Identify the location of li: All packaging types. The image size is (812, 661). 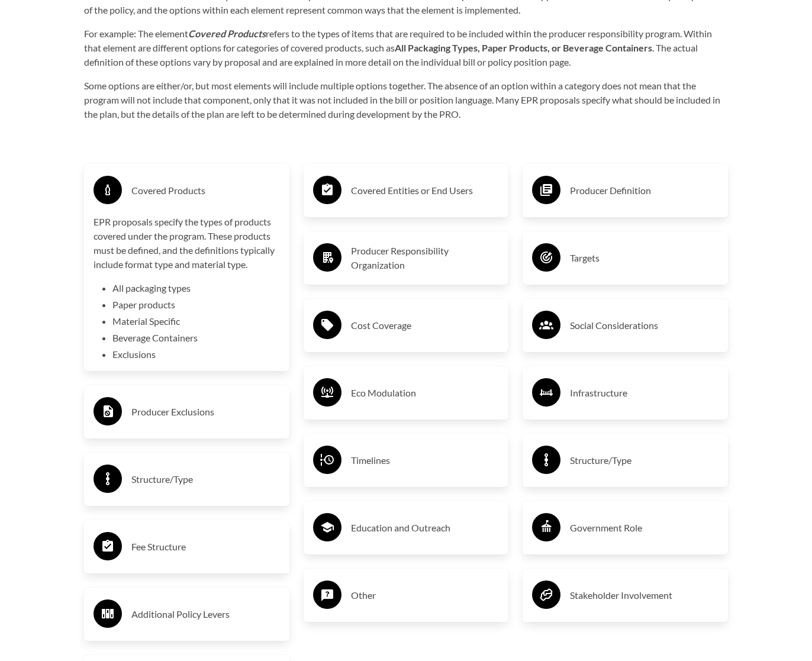
(196, 288).